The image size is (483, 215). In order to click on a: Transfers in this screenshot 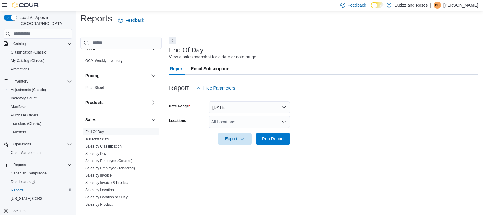, I will do `click(18, 132)`.